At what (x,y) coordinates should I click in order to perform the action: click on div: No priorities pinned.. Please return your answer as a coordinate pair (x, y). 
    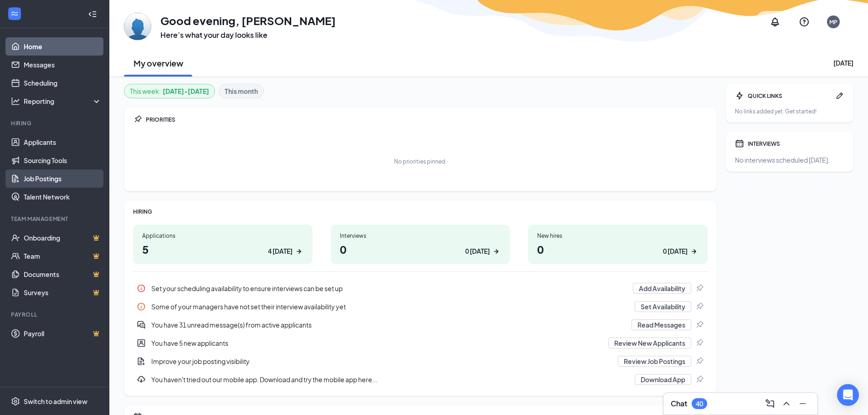
    Looking at the image, I should click on (420, 161).